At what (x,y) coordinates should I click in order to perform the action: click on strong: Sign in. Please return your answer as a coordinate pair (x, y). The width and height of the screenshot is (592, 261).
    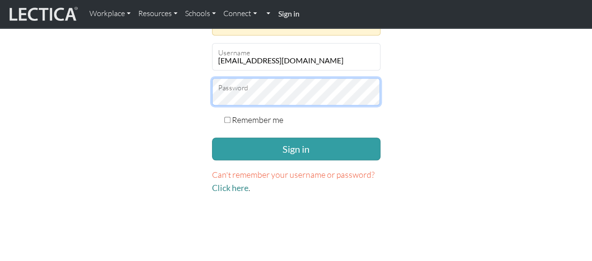
    Looking at the image, I should click on (288, 13).